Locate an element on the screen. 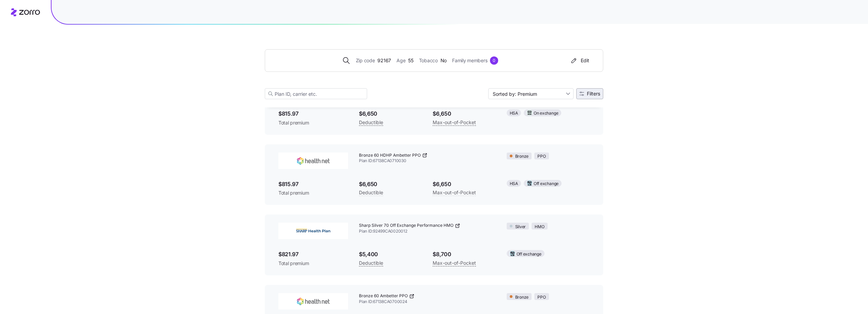 This screenshot has height=314, width=868. div: Edit is located at coordinates (579, 60).